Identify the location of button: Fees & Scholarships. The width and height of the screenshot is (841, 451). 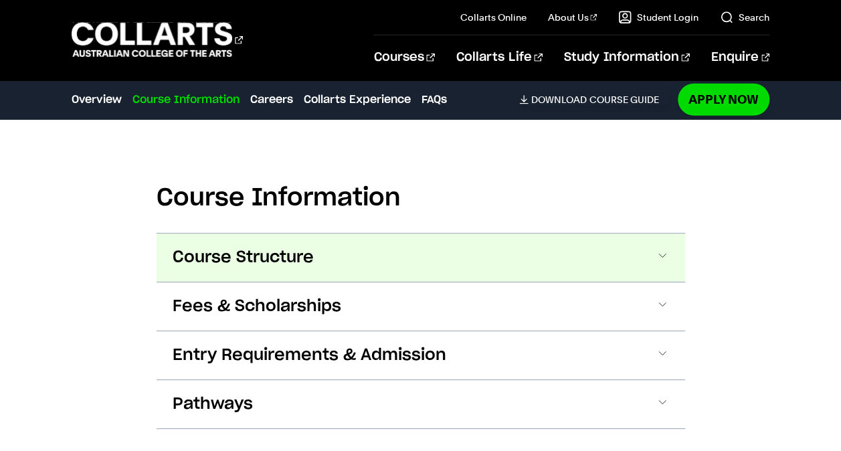
(421, 306).